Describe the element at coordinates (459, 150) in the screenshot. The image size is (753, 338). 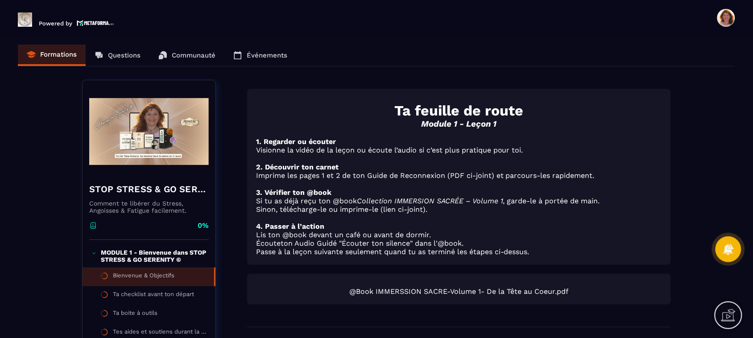
I see `p: Visionne la vidéo de la leçon ou écoute l’audio si c’est plus pratique pour toi.` at that location.